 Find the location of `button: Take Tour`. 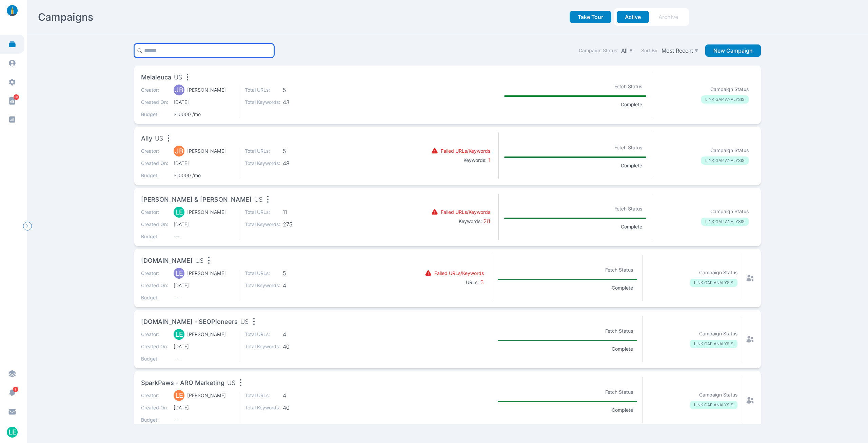

button: Take Tour is located at coordinates (591, 17).